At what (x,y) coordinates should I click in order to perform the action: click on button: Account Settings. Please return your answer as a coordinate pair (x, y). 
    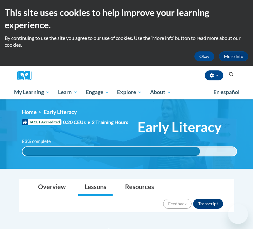
    Looking at the image, I should click on (214, 75).